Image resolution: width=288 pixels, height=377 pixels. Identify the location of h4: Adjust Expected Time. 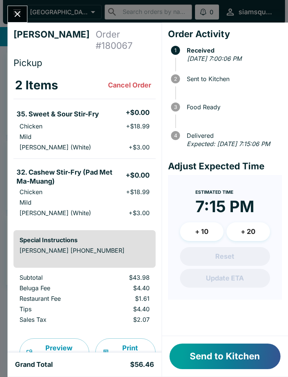
(225, 166).